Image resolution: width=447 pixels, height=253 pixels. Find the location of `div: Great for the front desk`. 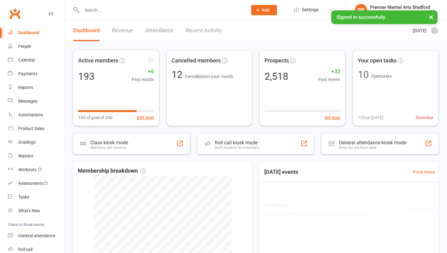

div: Great for the front desk is located at coordinates (373, 147).